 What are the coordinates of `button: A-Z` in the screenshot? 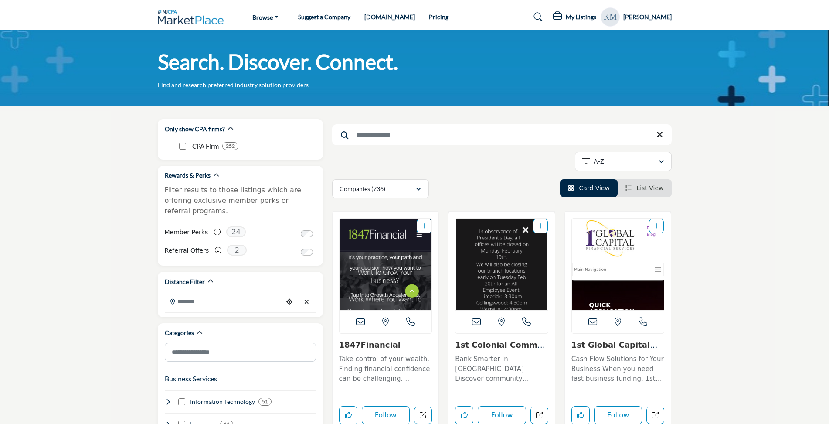 It's located at (623, 161).